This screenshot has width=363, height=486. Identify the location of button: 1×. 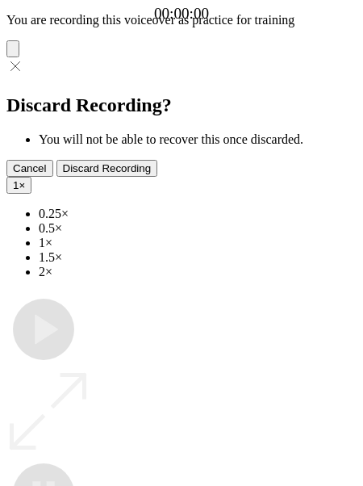
(19, 185).